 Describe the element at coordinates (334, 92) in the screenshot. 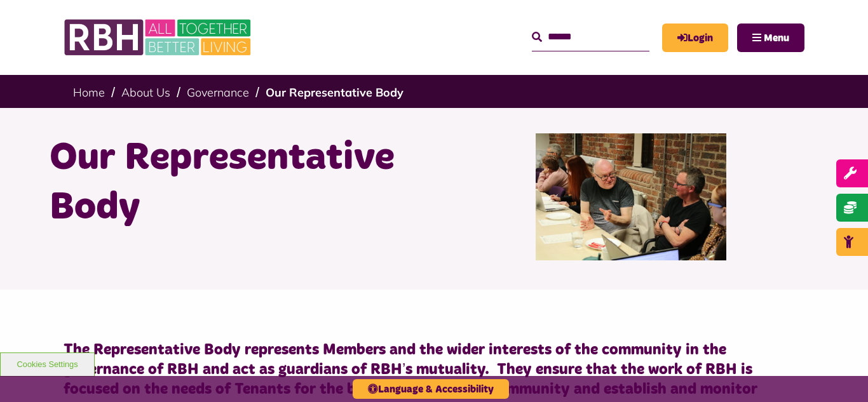

I see `a: Our Representative Body` at that location.